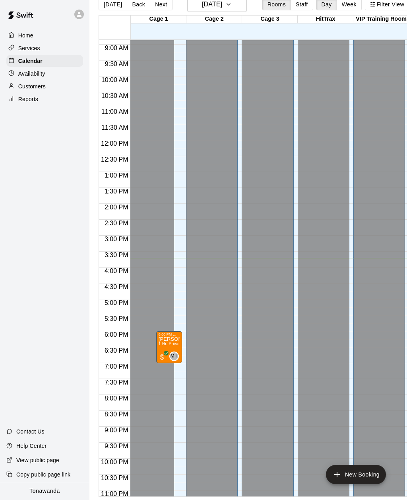  I want to click on span: 3:30 PM, so click(117, 255).